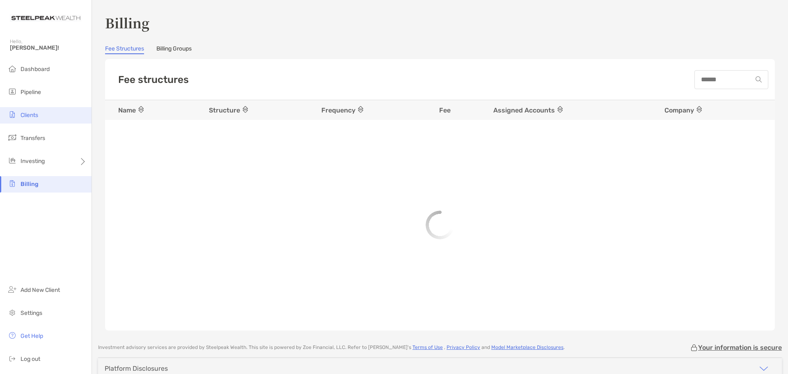 This screenshot has height=374, width=788. Describe the element at coordinates (31, 92) in the screenshot. I see `span: Pipeline` at that location.